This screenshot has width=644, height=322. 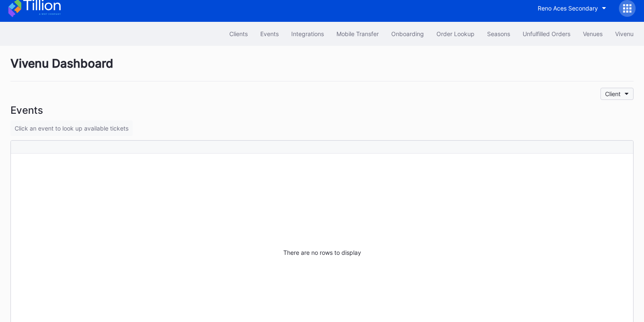 What do you see at coordinates (269, 33) in the screenshot?
I see `button: Events` at bounding box center [269, 33].